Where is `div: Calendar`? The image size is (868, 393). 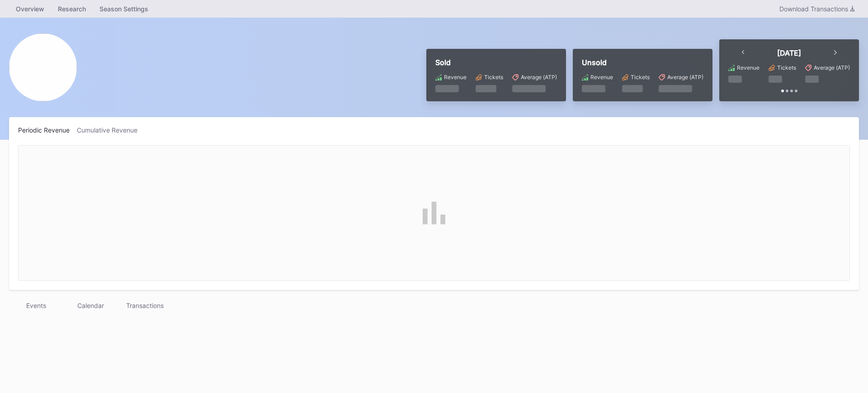
div: Calendar is located at coordinates (90, 305).